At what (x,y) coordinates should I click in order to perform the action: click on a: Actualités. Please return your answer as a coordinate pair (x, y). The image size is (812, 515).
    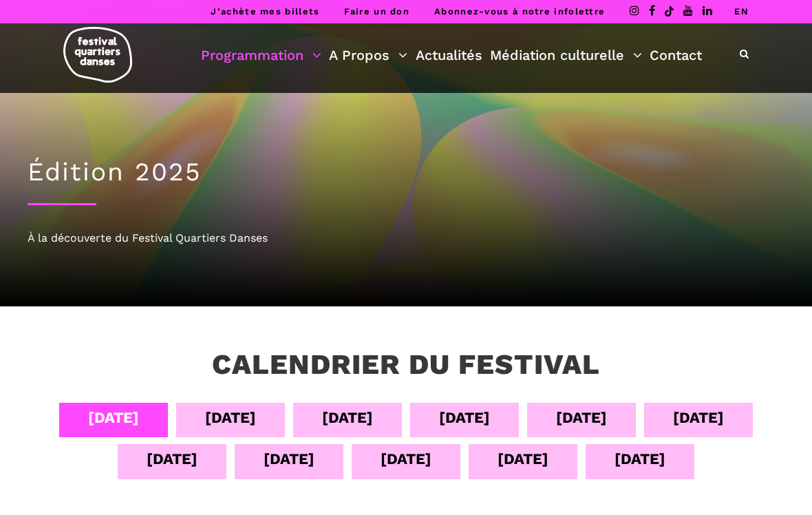
    Looking at the image, I should click on (449, 55).